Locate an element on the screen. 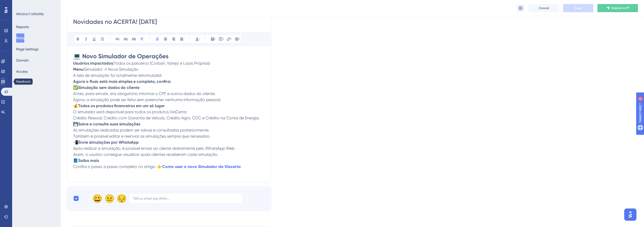 Image resolution: width=644 pixels, height=227 pixels. span: Todos os parceiros (Corban, Varejo e Lojas Próprias) is located at coordinates (162, 63).